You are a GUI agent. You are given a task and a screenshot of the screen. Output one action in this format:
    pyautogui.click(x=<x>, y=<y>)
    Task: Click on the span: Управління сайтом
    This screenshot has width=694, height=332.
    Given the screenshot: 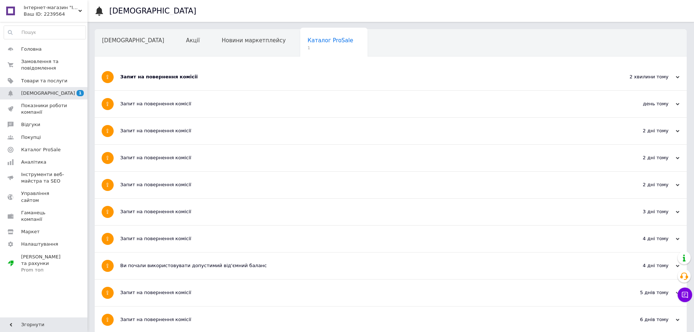 What is the action you would take?
    pyautogui.click(x=44, y=197)
    